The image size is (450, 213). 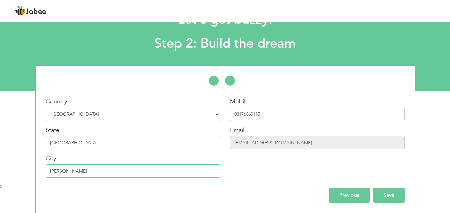 What do you see at coordinates (239, 102) in the screenshot?
I see `label: Mobile` at bounding box center [239, 102].